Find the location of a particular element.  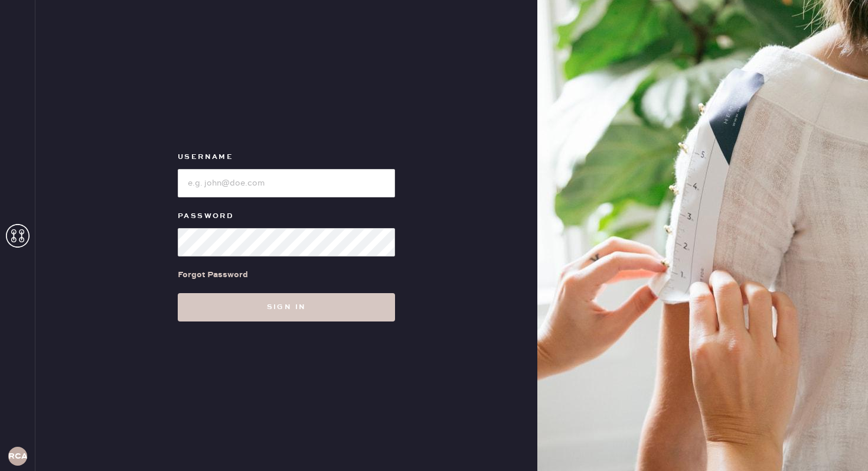

div: Forgot Password is located at coordinates (213, 275).